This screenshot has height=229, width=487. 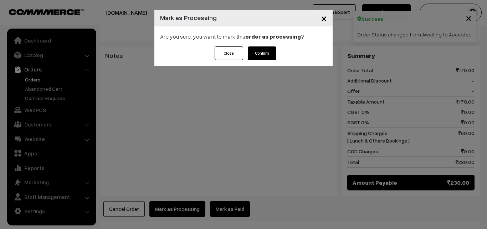 I want to click on div: Are you sure, you want to mark this ?, so click(x=244, y=36).